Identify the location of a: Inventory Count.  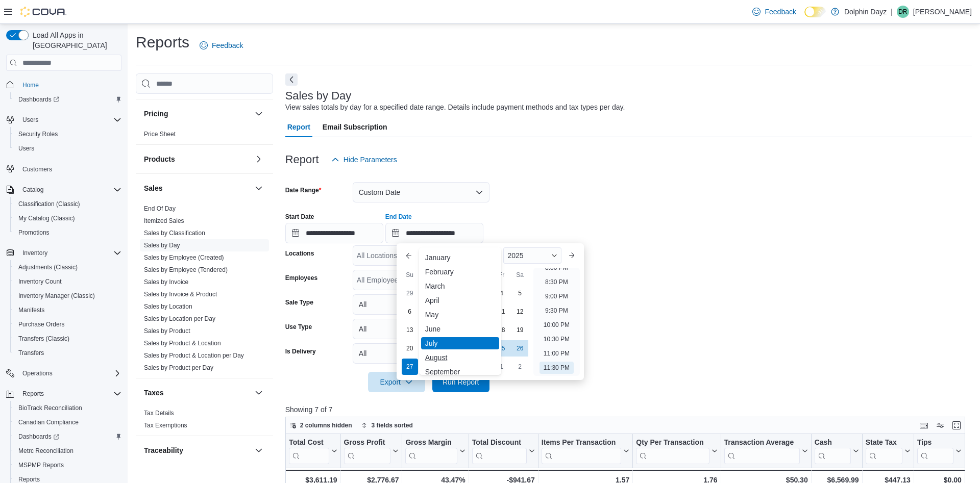
(40, 282).